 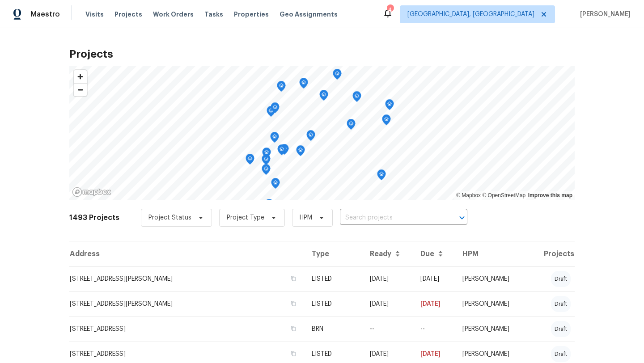 What do you see at coordinates (434, 329) in the screenshot?
I see `td: Resale COE 2025-08-18T00:00:00.000Z` at bounding box center [434, 329].